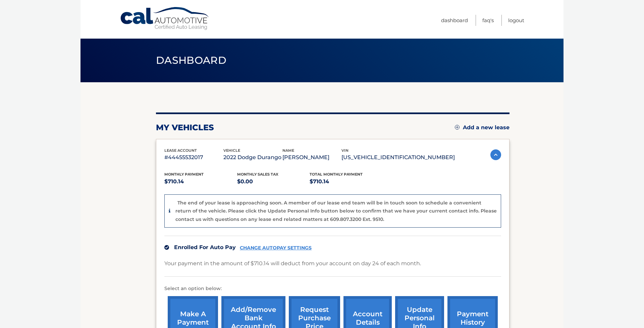  I want to click on a: Add a new lease, so click(482, 127).